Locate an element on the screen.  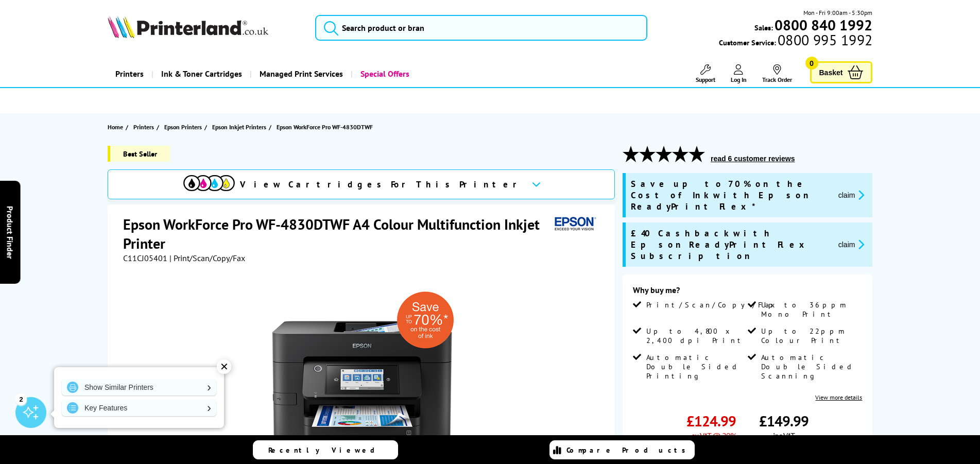
span: Customer Service: is located at coordinates (796, 41).